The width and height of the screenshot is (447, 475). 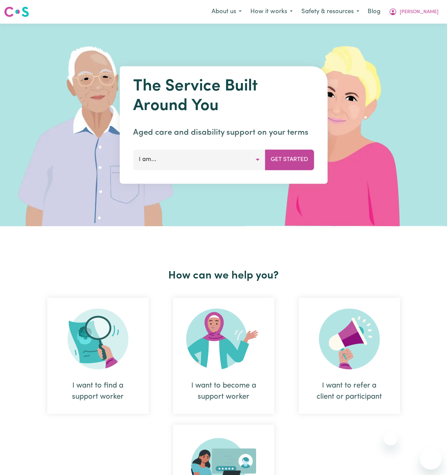 I want to click on button: How it works, so click(x=271, y=12).